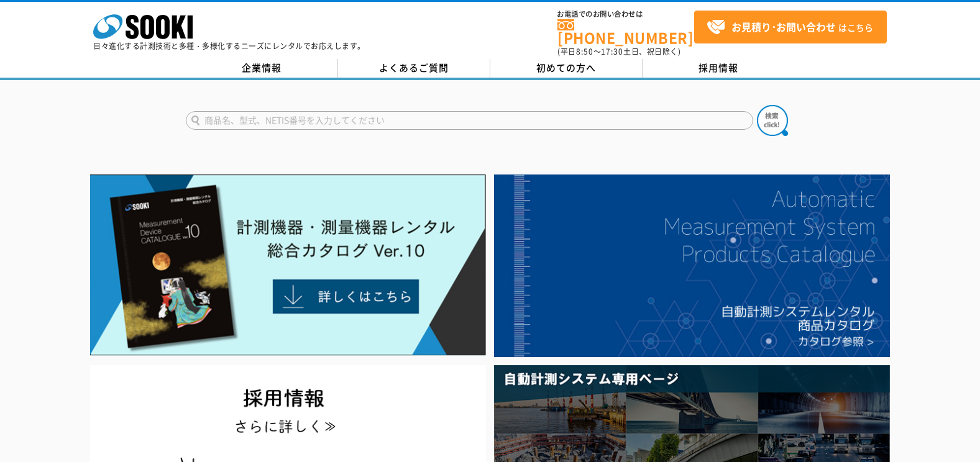 The image size is (980, 462). What do you see at coordinates (261, 68) in the screenshot?
I see `a: 企業情報` at bounding box center [261, 68].